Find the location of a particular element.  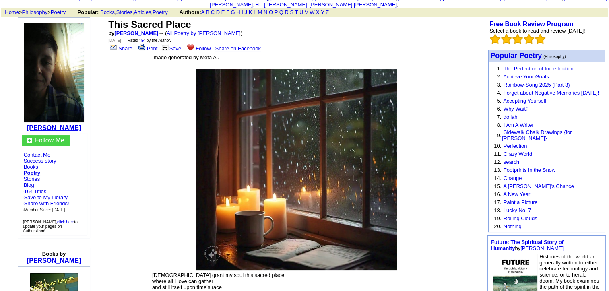

font: 14. is located at coordinates (497, 178).